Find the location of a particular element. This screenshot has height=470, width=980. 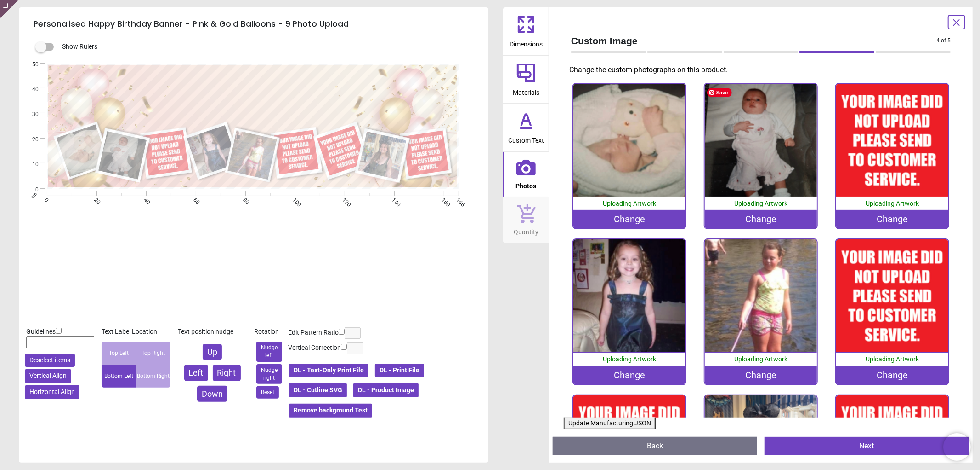

button: Back is located at coordinates (655, 446).